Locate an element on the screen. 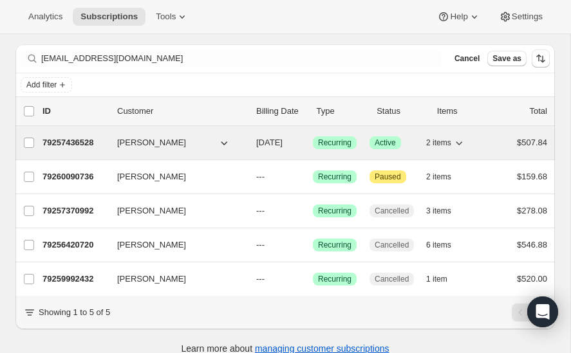 The width and height of the screenshot is (571, 353). button: Settings is located at coordinates (520, 17).